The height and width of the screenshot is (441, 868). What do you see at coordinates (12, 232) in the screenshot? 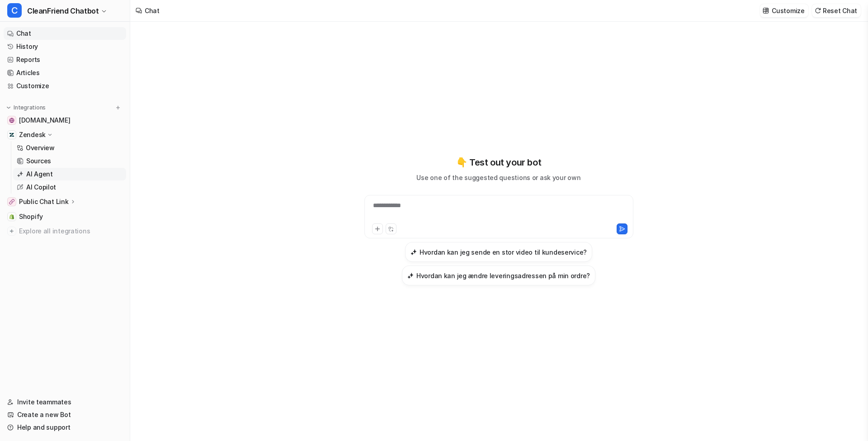
I see `img: explore all integrations` at bounding box center [12, 232].